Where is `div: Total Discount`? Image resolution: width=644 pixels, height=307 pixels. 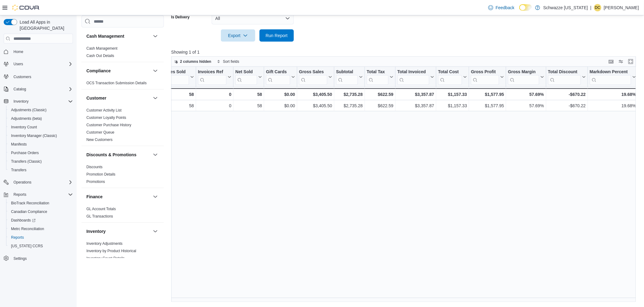 div: Total Discount is located at coordinates (564, 72).